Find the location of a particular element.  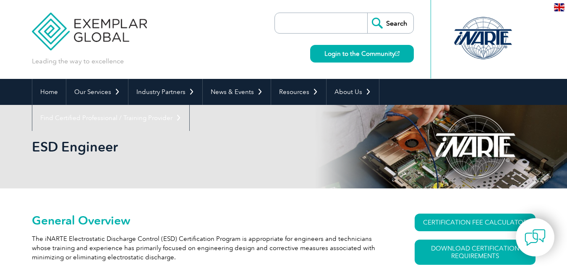

a: Home is located at coordinates (49, 92).